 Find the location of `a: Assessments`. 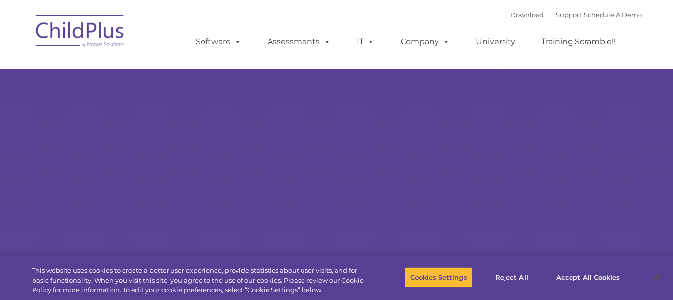

a: Assessments is located at coordinates (299, 42).